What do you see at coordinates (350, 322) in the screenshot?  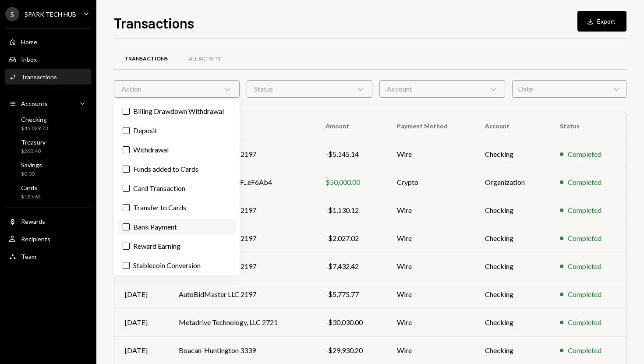 I see `div: -$30,030.00` at bounding box center [350, 322].